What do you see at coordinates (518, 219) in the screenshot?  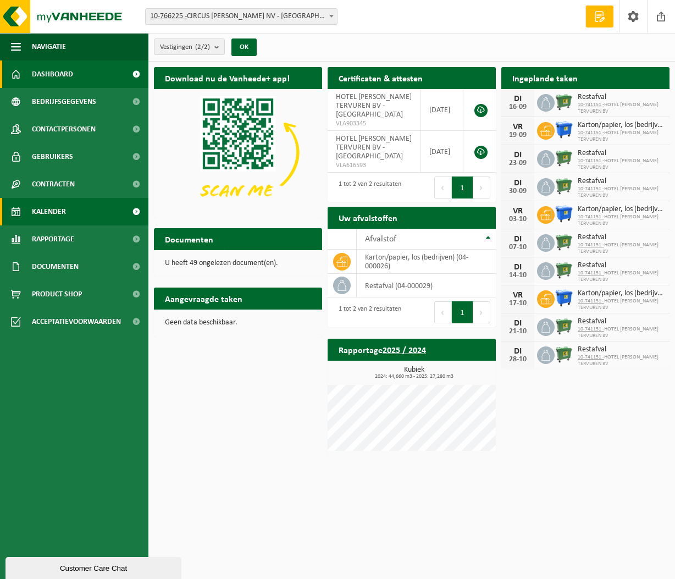 I see `div: 03-10` at bounding box center [518, 219].